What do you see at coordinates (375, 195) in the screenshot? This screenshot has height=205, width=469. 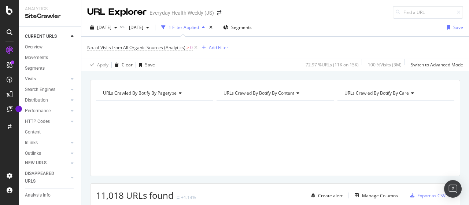 I see `button: Manage Columns` at bounding box center [375, 195].